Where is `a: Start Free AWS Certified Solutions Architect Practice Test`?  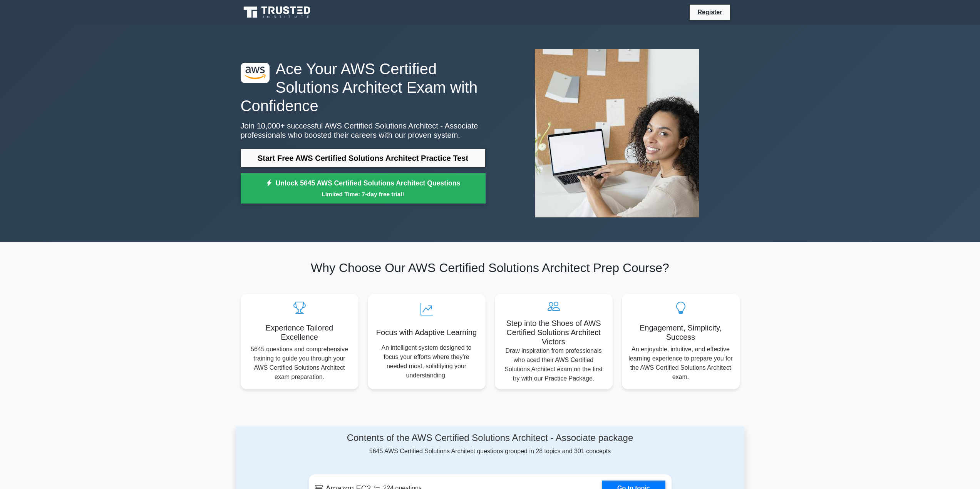
a: Start Free AWS Certified Solutions Architect Practice Test is located at coordinates (363, 158).